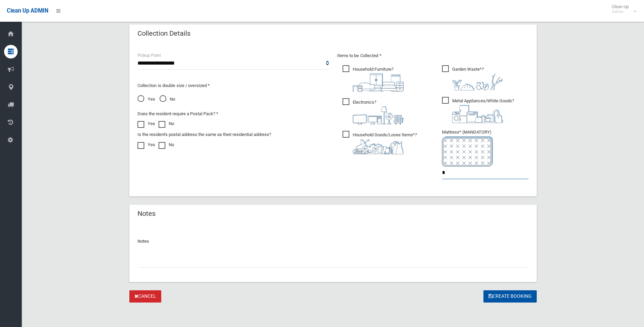 This screenshot has width=644, height=327. Describe the element at coordinates (380, 143) in the screenshot. I see `span: Household Goods/Loose Items*` at that location.